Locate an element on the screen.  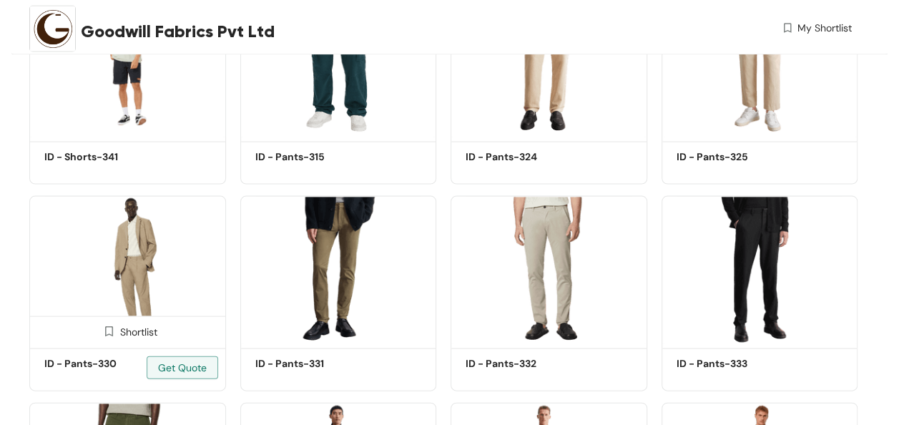
h5: ID - Pants-325 is located at coordinates (737, 157).